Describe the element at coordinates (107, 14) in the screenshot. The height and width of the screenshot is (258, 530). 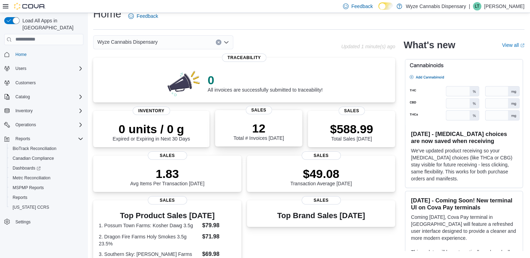
I see `h1: Home` at that location.